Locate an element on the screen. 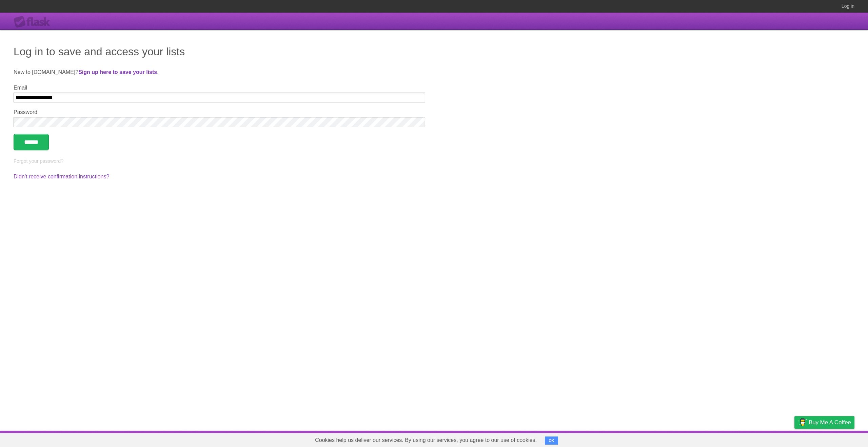  button: OK is located at coordinates (552, 440).